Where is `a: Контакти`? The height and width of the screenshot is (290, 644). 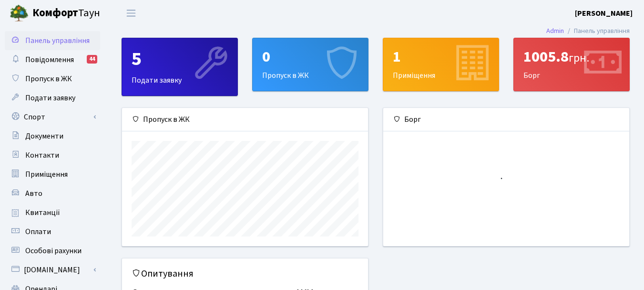 a: Контакти is located at coordinates (53, 155).